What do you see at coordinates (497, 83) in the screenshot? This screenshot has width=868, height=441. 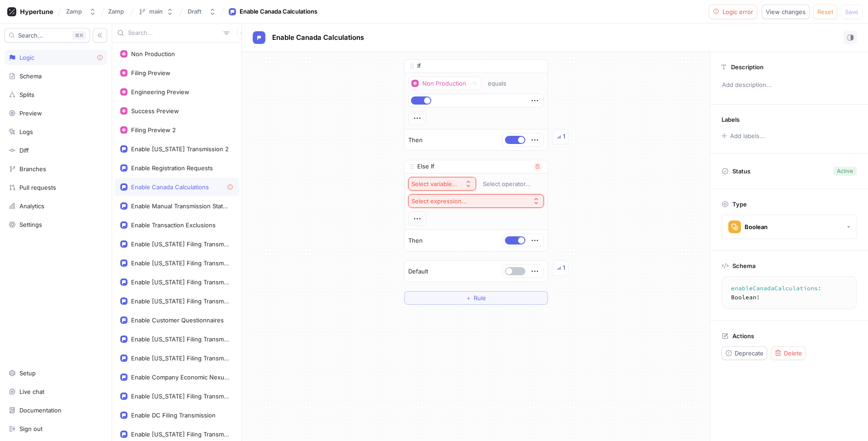 I see `div: equals` at bounding box center [497, 83].